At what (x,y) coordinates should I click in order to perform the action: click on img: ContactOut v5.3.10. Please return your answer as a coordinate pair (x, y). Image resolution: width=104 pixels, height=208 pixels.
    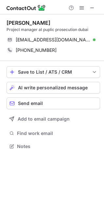
    Looking at the image, I should click on (26, 8).